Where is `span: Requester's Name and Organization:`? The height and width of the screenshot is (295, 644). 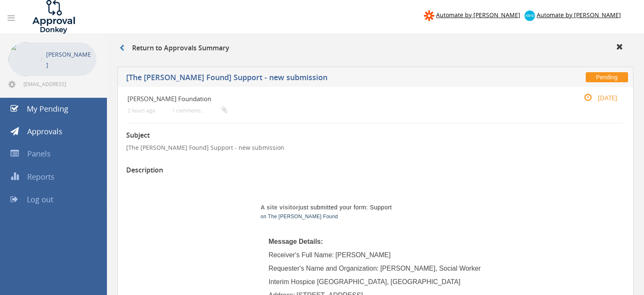
span: Requester's Name and Organization: is located at coordinates (324, 269).